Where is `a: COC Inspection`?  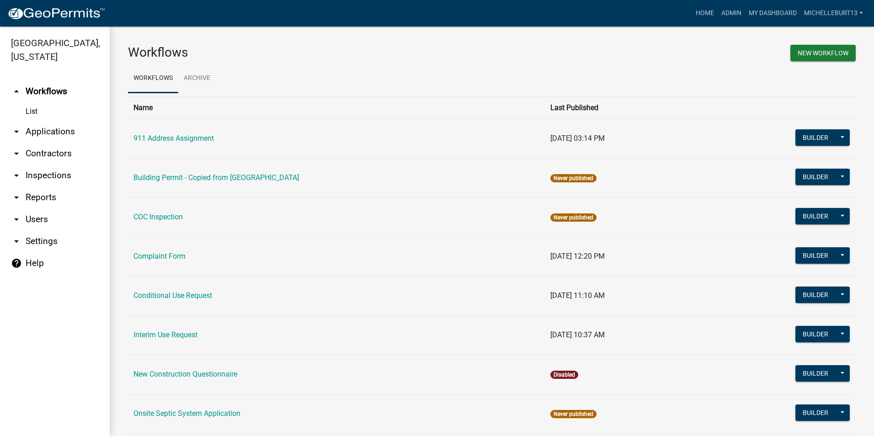
a: COC Inspection is located at coordinates (158, 217).